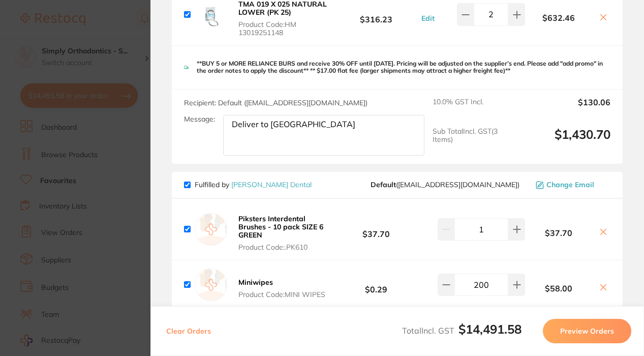  Describe the element at coordinates (572, 184) in the screenshot. I see `button: Change Email` at that location.